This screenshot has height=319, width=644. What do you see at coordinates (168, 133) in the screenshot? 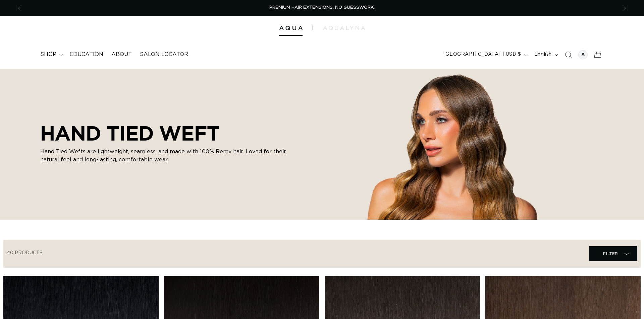
I see `h2: HAND TIED WEFT` at bounding box center [168, 133].